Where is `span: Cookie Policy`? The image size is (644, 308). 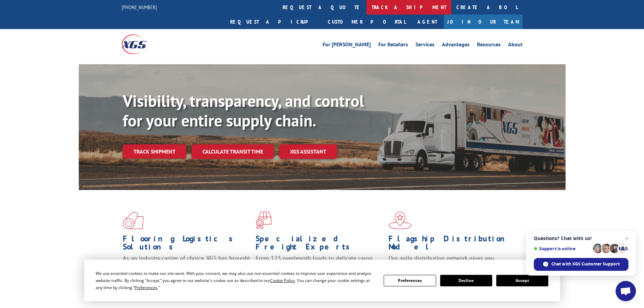
span: Cookie Policy is located at coordinates (282, 281).